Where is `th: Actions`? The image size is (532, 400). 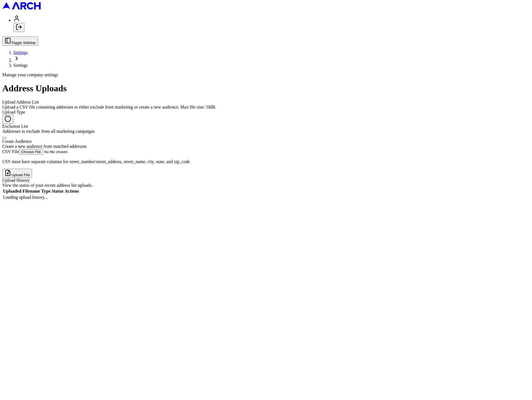 th: Actions is located at coordinates (72, 191).